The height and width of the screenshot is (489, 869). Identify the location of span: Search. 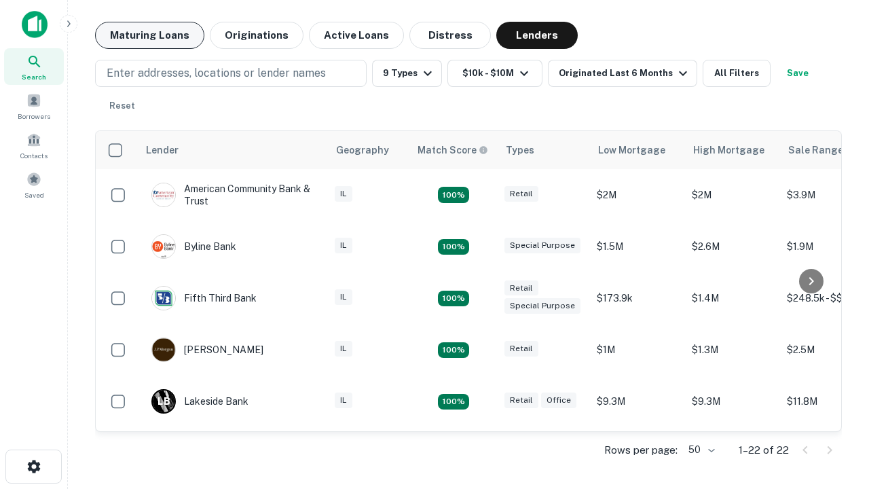
(34, 77).